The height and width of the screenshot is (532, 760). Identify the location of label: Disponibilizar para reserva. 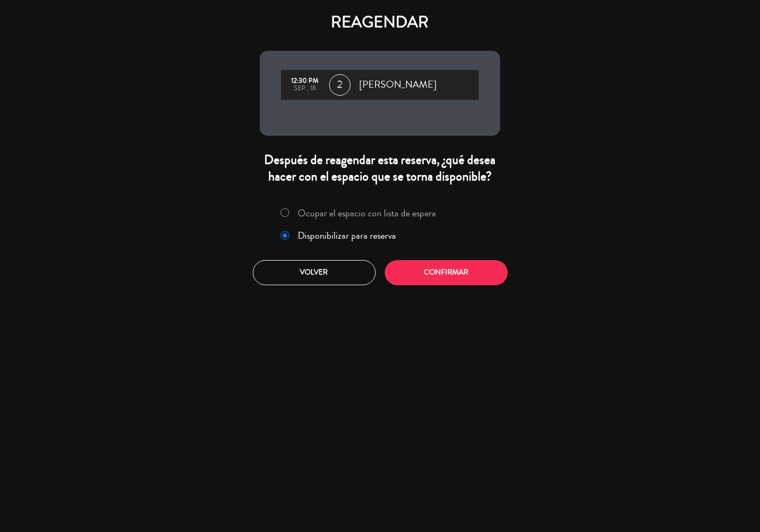
(347, 236).